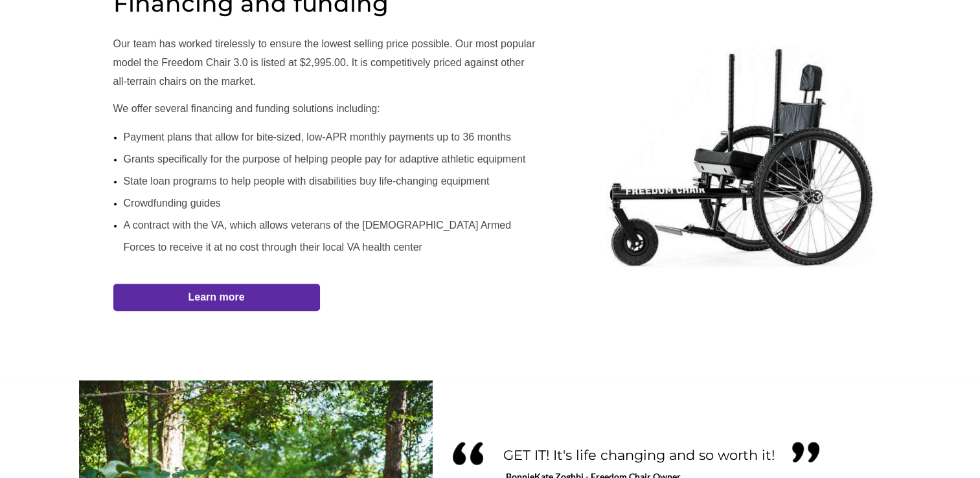 The height and width of the screenshot is (478, 980). What do you see at coordinates (101, 325) in the screenshot?
I see `input: Get more information` at bounding box center [101, 325].